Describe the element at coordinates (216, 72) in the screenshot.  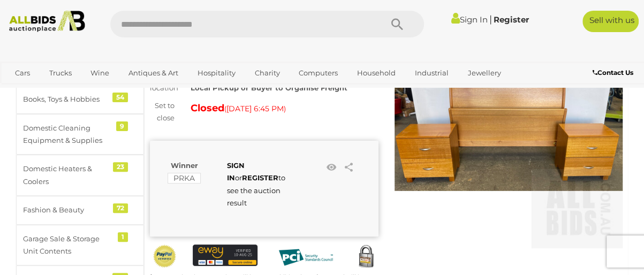
I see `a: Hospitality` at that location.